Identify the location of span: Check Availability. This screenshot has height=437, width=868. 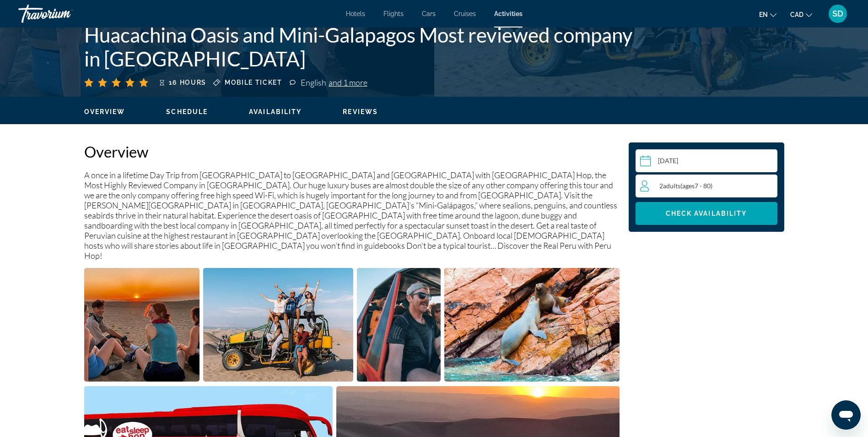
(706, 214).